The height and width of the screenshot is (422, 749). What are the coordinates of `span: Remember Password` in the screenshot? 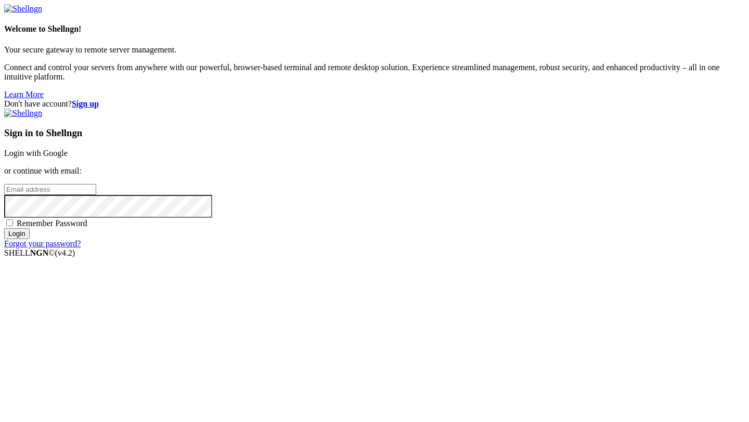 It's located at (52, 223).